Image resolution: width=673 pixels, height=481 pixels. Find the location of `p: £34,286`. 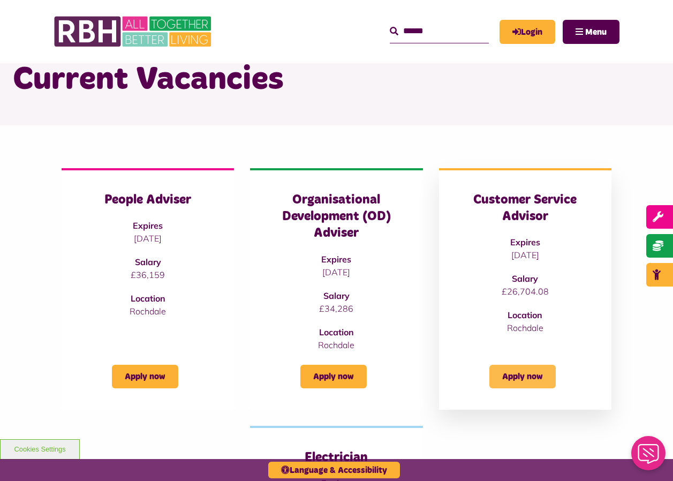

p: £34,286 is located at coordinates (336, 308).